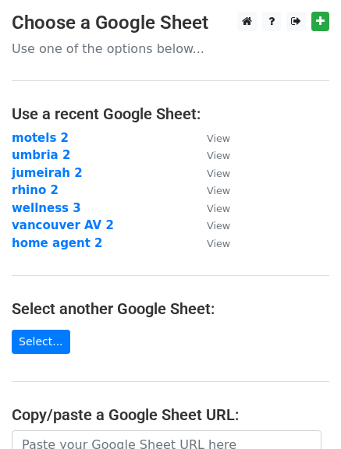 This screenshot has width=341, height=449. I want to click on strong: umbria 2, so click(41, 155).